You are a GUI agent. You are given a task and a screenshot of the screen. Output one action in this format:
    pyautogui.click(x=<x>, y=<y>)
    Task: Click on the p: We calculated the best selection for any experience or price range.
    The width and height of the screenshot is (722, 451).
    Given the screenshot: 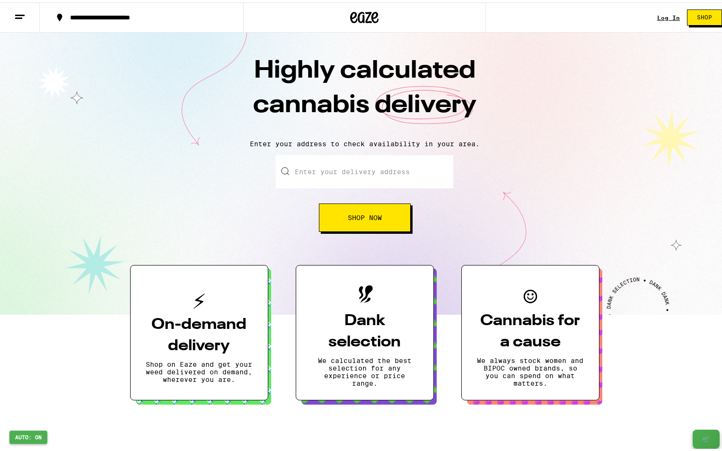 What is the action you would take?
    pyautogui.click(x=365, y=370)
    